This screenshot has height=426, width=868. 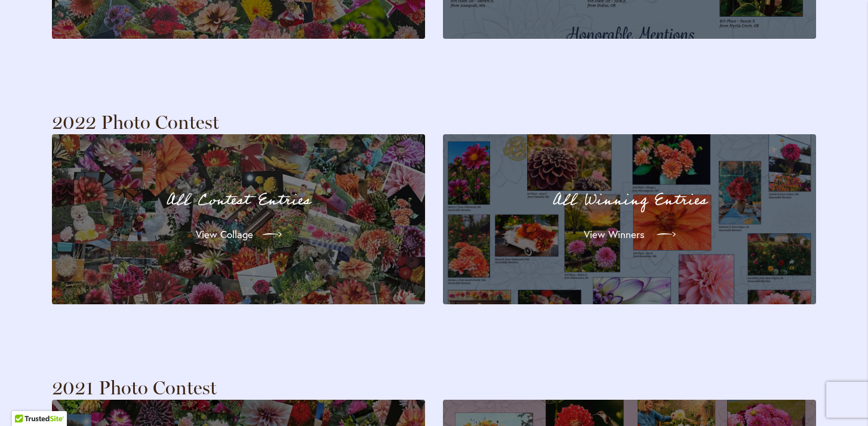 I want to click on span: View Winners, so click(x=614, y=234).